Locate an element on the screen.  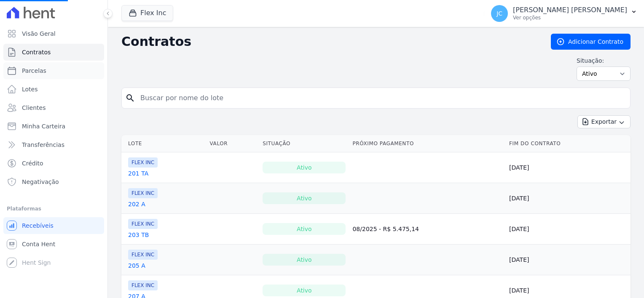
span: Recebíveis is located at coordinates (37, 226).